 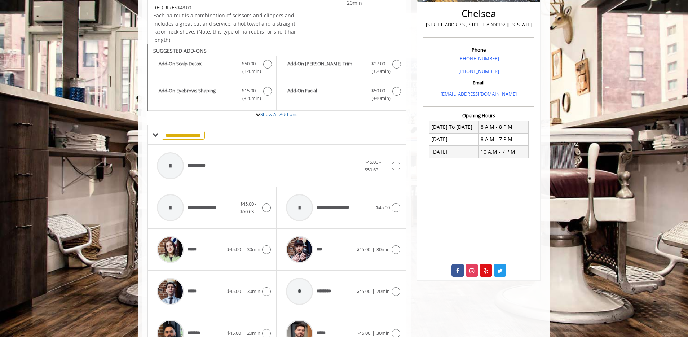 What do you see at coordinates (479, 13) in the screenshot?
I see `h2: Chelsea` at bounding box center [479, 13].